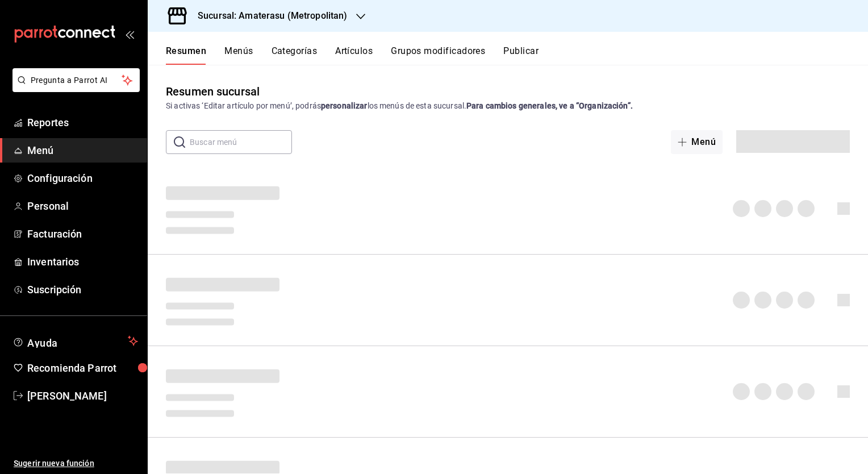 This screenshot has height=474, width=868. I want to click on a: Pregunta a Parrot AI, so click(74, 88).